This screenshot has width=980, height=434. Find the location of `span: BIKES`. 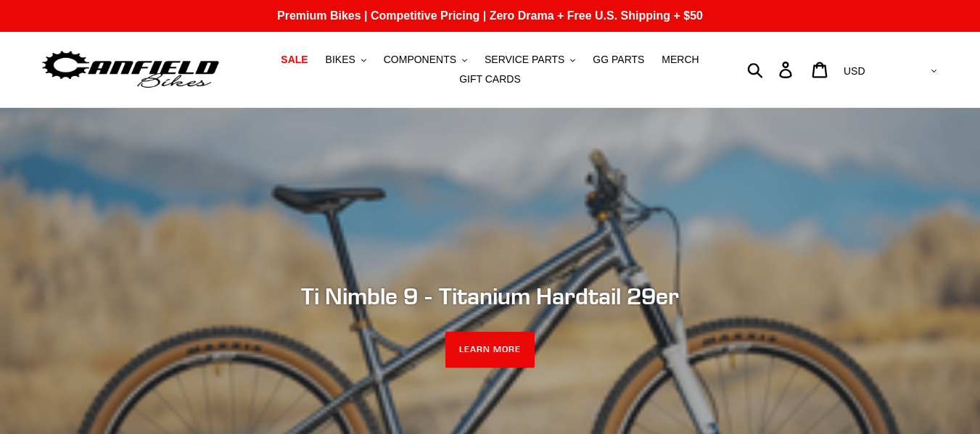

span: BIKES is located at coordinates (340, 59).